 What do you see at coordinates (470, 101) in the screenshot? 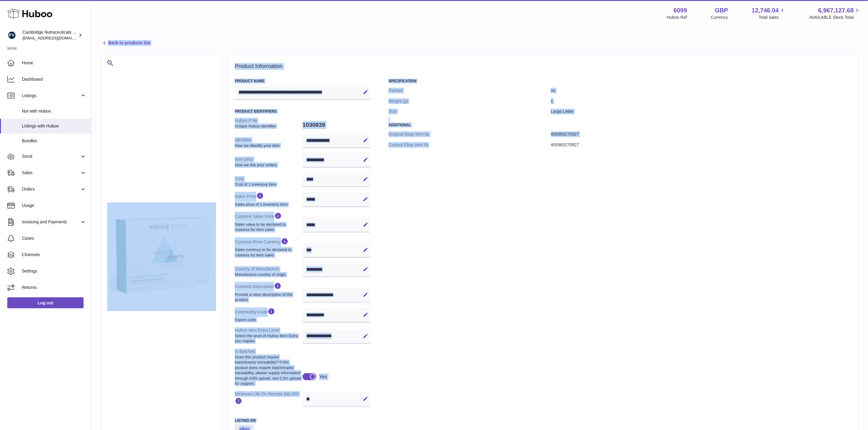
I see `dt: Weight (g)` at bounding box center [470, 101].